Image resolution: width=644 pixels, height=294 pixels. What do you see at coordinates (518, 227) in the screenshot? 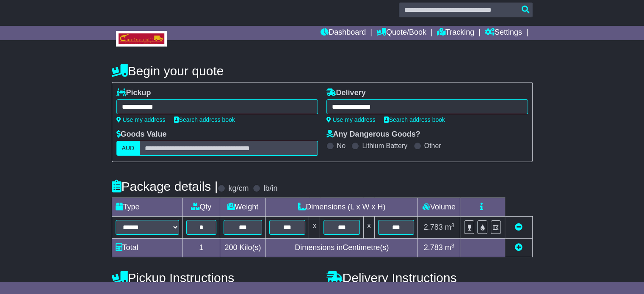
I see `a: Remove this item` at bounding box center [518, 227].